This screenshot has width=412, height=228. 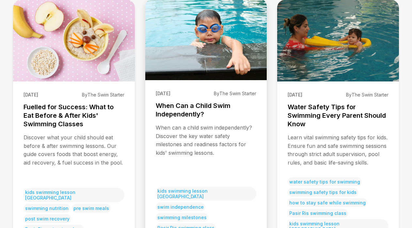 What do you see at coordinates (318, 213) in the screenshot?
I see `span: Pasir Ris swimming class` at bounding box center [318, 213].